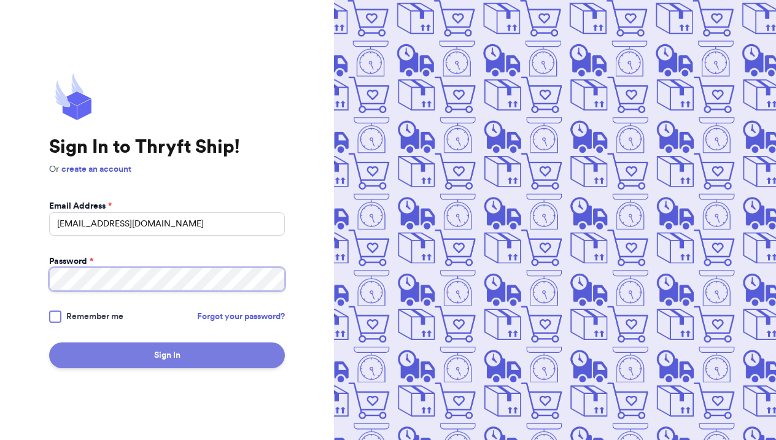 Image resolution: width=776 pixels, height=440 pixels. What do you see at coordinates (167, 147) in the screenshot?
I see `h1: Sign In to Thryft Ship!` at bounding box center [167, 147].